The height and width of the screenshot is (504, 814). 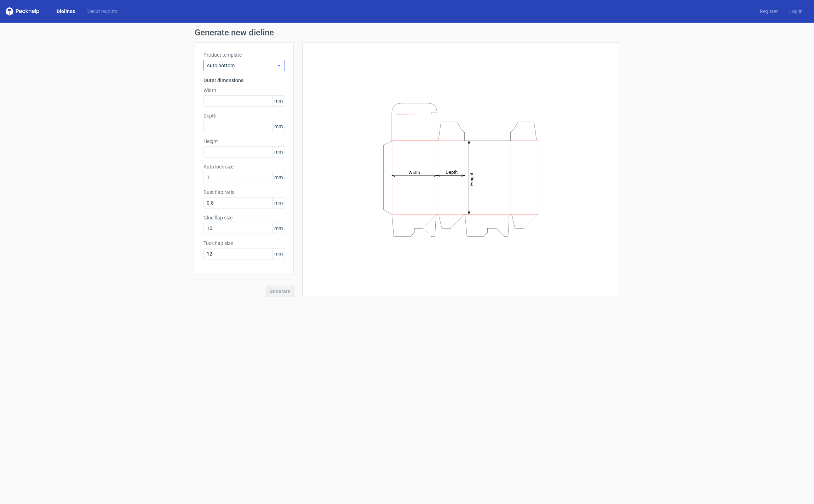 I want to click on label: Product template, so click(x=244, y=55).